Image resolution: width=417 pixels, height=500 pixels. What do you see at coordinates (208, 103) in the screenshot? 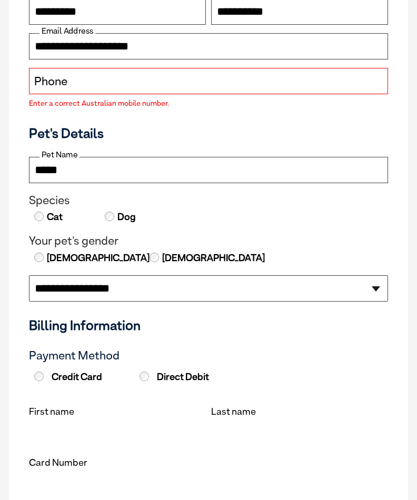
I see `label: Enter a correct Australian mobile number.` at bounding box center [208, 103].